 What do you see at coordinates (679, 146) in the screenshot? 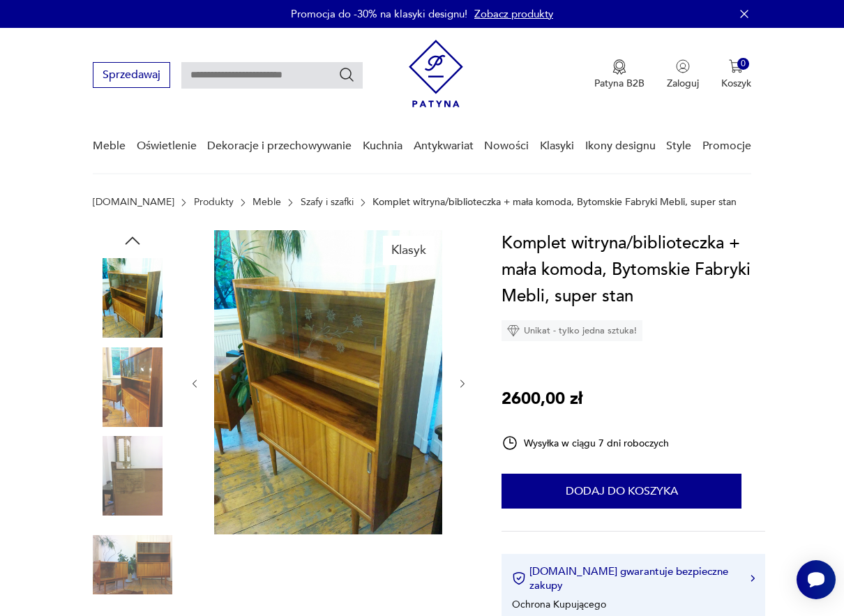
I see `a: Style` at bounding box center [679, 146].